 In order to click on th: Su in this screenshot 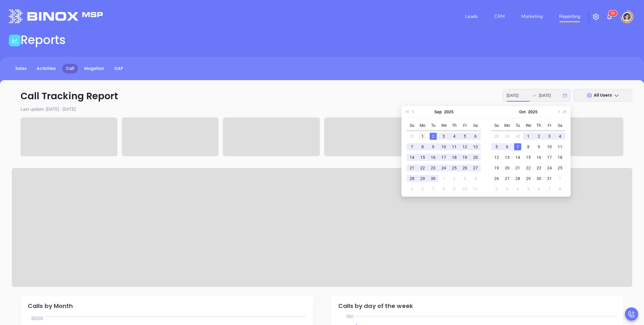, I will do `click(497, 126)`.